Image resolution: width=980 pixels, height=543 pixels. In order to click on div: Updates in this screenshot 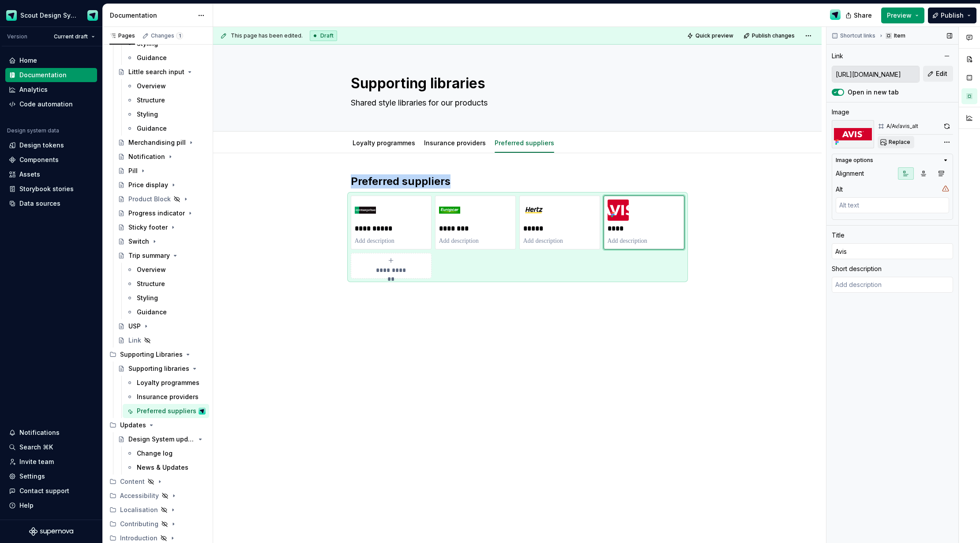, I will do `click(133, 426)`.